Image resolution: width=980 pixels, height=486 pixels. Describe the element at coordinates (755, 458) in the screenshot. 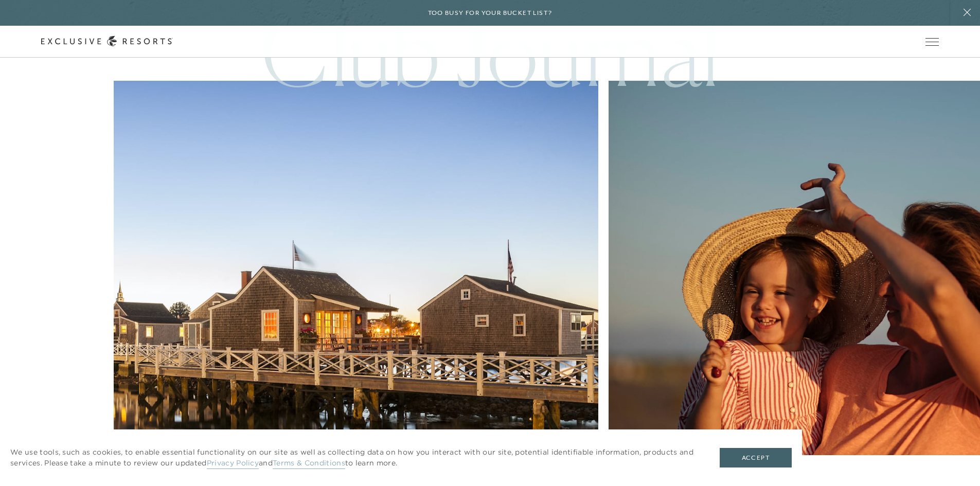

I see `button: Accept` at that location.